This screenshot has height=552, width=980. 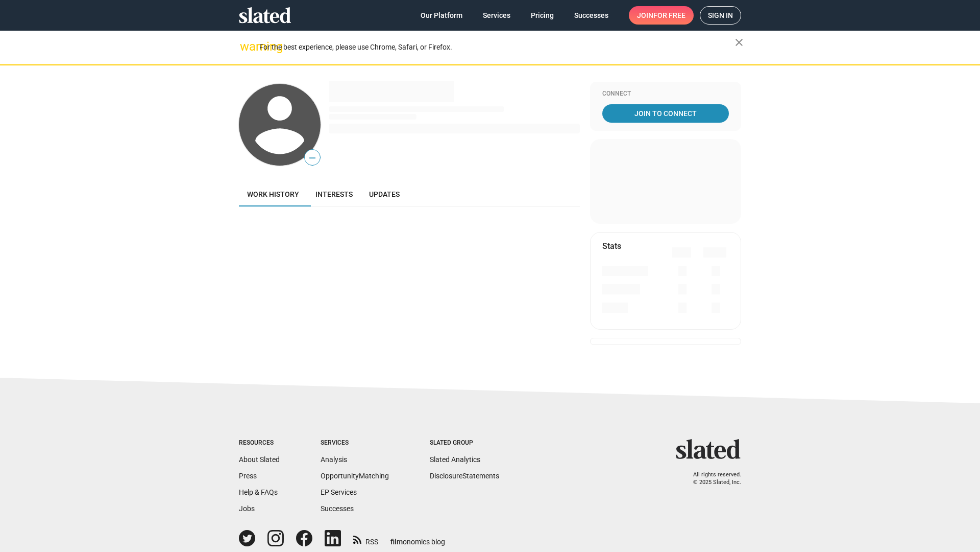 What do you see at coordinates (591, 16) in the screenshot?
I see `span: Successes` at bounding box center [591, 16].